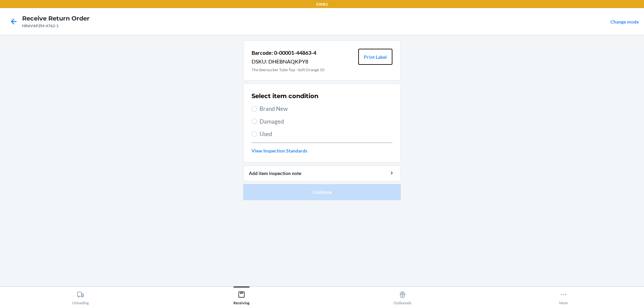 Image resolution: width=644 pixels, height=306 pixels. Describe the element at coordinates (326, 109) in the screenshot. I see `span: Brand New` at that location.